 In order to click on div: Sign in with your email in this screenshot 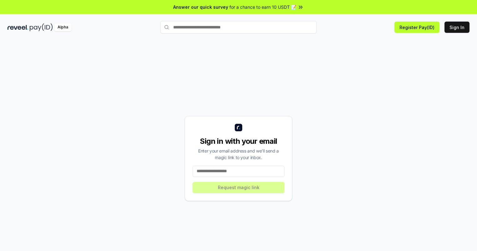, I will do `click(238, 141)`.